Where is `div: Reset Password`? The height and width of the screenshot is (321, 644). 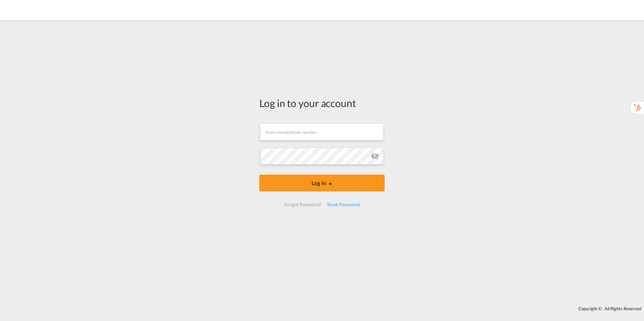
div: Reset Password is located at coordinates (343, 205).